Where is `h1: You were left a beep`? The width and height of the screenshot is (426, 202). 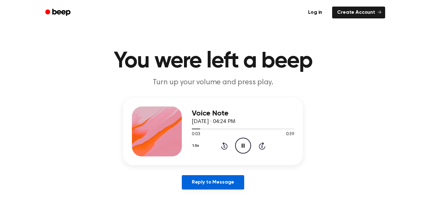 h1: You were left a beep is located at coordinates (213, 61).